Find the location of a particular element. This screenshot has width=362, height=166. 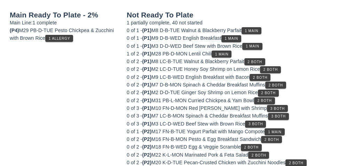

span: 1 Allergy is located at coordinates (59, 38).